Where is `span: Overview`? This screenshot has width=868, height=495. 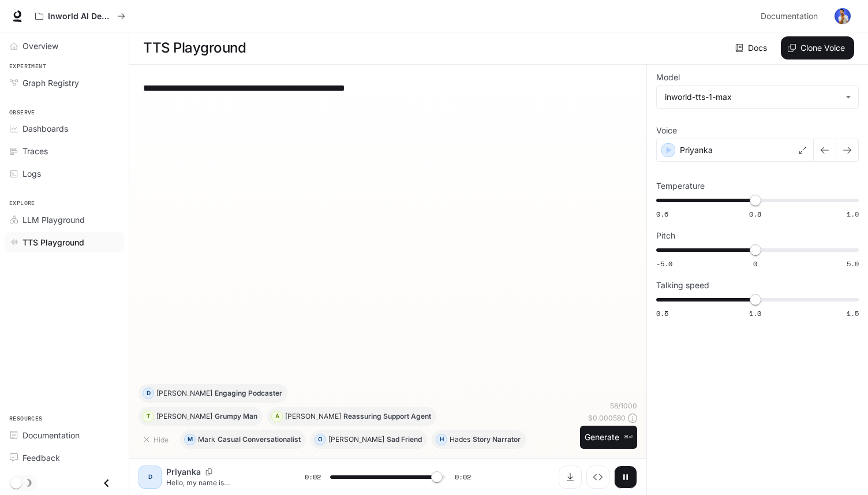 span: Overview is located at coordinates (40, 45).